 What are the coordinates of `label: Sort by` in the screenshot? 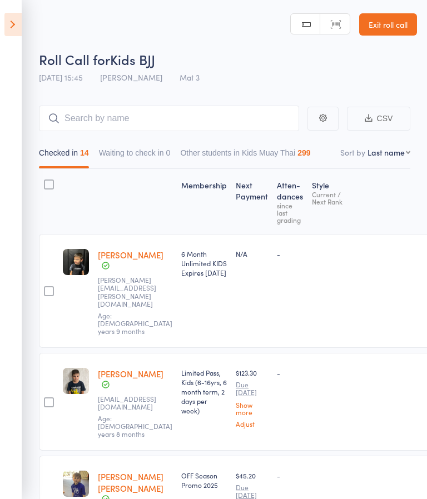 It's located at (352, 152).